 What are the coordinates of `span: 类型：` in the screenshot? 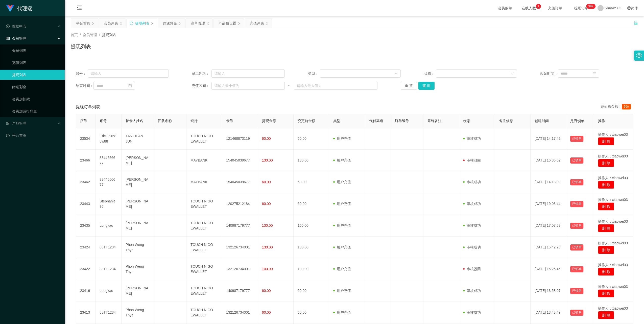 It's located at (314, 74).